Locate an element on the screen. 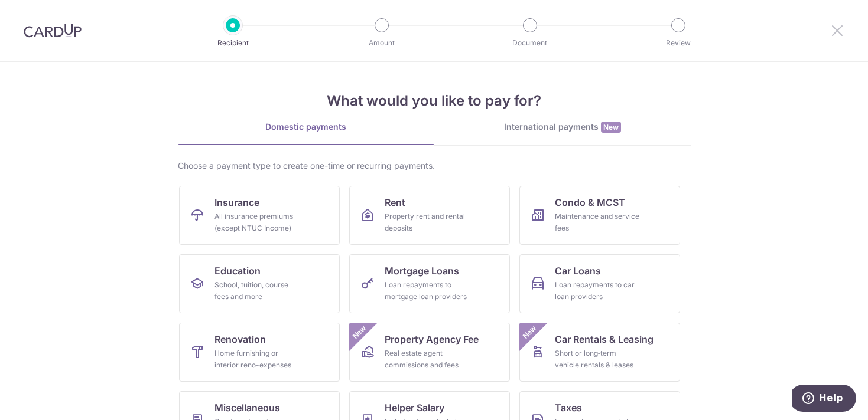 This screenshot has height=420, width=868. span: Miscellaneous is located at coordinates (247, 408).